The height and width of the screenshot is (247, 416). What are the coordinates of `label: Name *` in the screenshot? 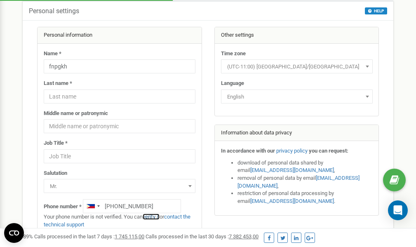 It's located at (52, 54).